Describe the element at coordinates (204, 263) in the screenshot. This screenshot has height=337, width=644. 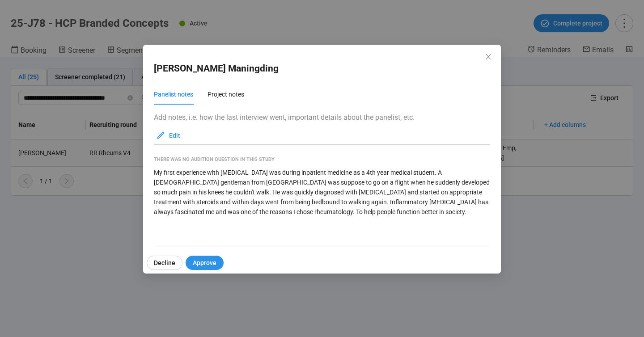
I see `span: Approve` at that location.